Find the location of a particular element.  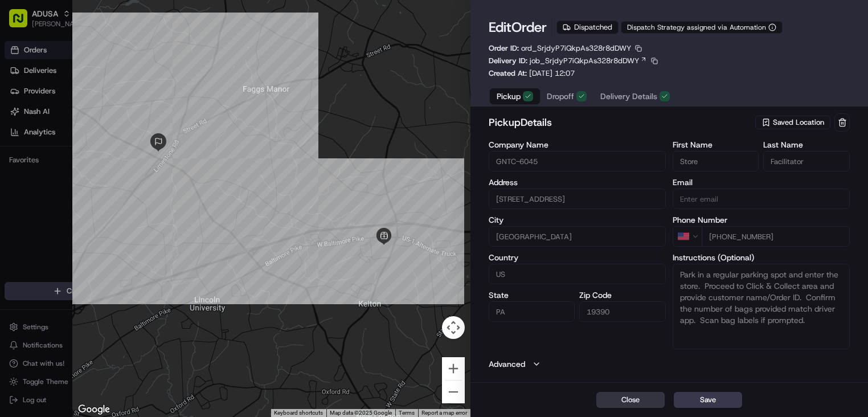

a: Open this area in Google Maps (opens a new window) is located at coordinates (94, 409).